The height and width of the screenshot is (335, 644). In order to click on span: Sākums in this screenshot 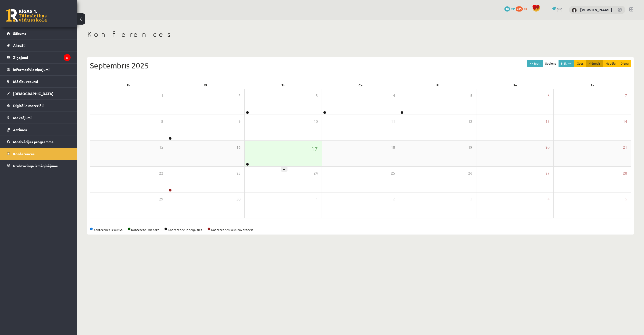, I will do `click(19, 33)`.